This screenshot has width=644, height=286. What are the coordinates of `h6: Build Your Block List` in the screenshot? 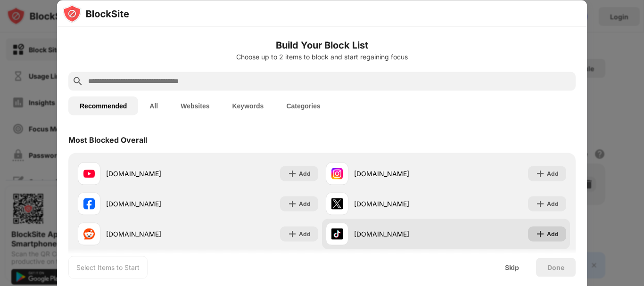 It's located at (322, 44).